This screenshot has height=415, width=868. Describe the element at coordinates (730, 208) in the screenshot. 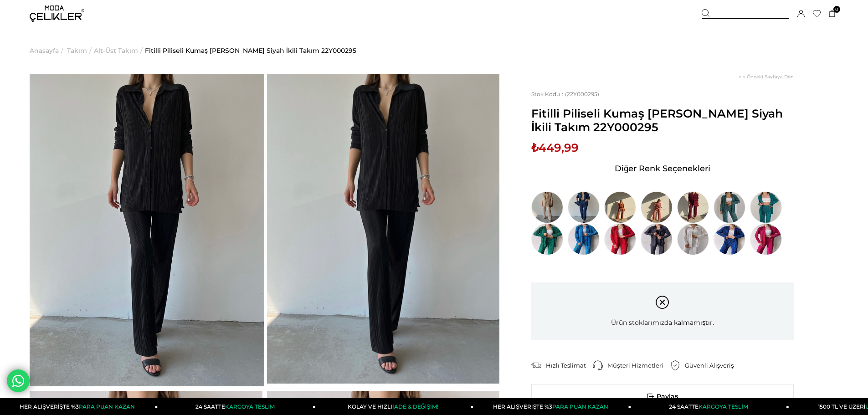

I see `img: Fitilli Piliseli Kumaş Tatiana Kadın Mint İkili Takım 22Y000295` at that location.